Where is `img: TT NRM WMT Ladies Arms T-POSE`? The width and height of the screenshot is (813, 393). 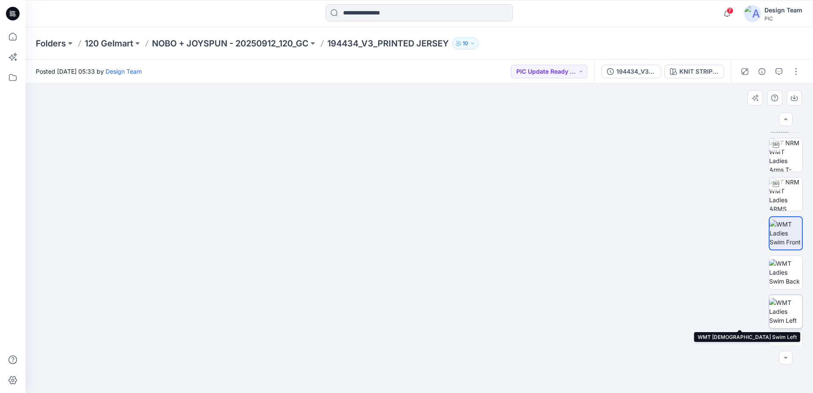
img: TT NRM WMT Ladies Arms T-POSE is located at coordinates (786, 155).